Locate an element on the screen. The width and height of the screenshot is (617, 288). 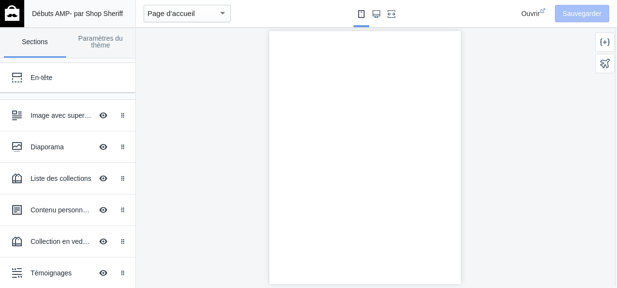
div: Témoignages is located at coordinates (62, 273).